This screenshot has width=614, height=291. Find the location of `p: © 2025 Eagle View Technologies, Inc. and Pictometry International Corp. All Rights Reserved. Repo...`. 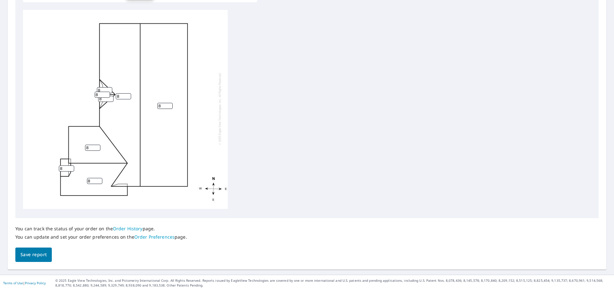

p: © 2025 Eagle View Technologies, Inc. and Pictometry International Corp. All Rights Reserved. Repo... is located at coordinates (333, 283).